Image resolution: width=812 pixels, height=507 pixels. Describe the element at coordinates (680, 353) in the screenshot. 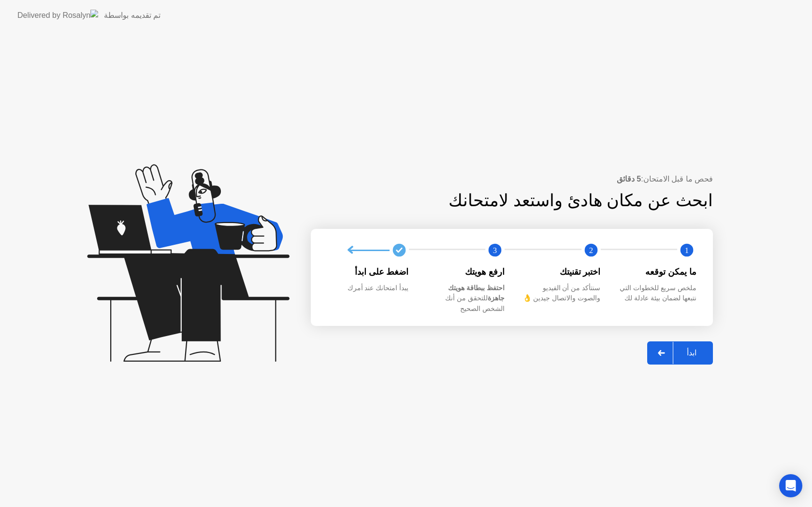

I see `button: ابدأ` at that location.